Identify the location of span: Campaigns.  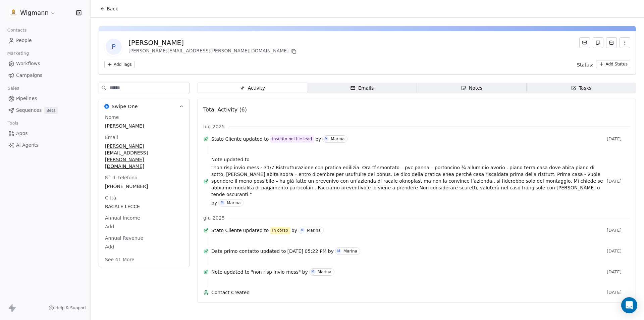
(29, 75).